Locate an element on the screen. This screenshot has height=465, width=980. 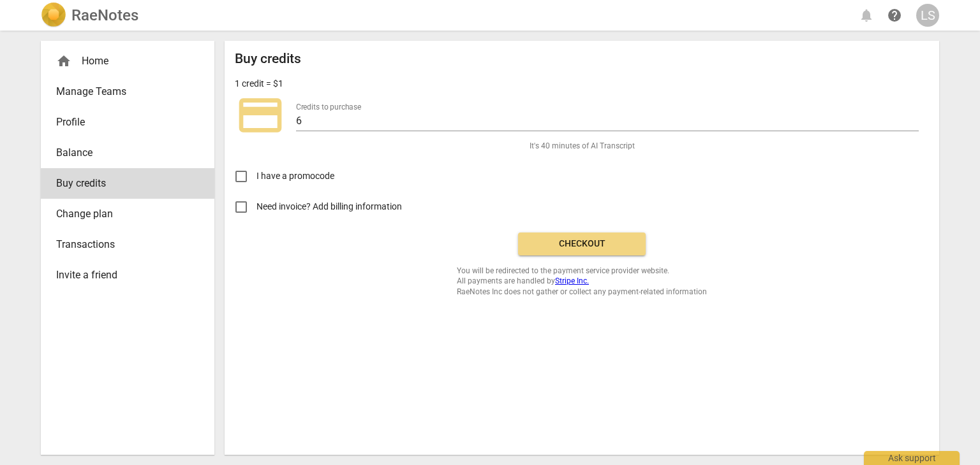
p: 1 credit = $1 is located at coordinates (259, 83).